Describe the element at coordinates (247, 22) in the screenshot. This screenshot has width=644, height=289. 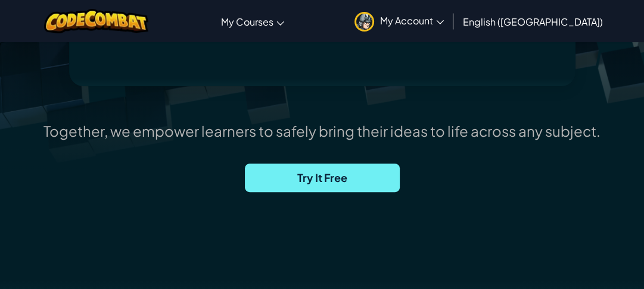
I see `span: My Courses` at that location.